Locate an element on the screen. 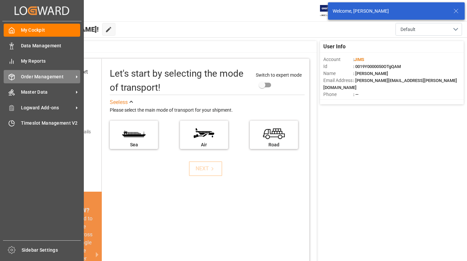  span: Name is located at coordinates (339, 73).